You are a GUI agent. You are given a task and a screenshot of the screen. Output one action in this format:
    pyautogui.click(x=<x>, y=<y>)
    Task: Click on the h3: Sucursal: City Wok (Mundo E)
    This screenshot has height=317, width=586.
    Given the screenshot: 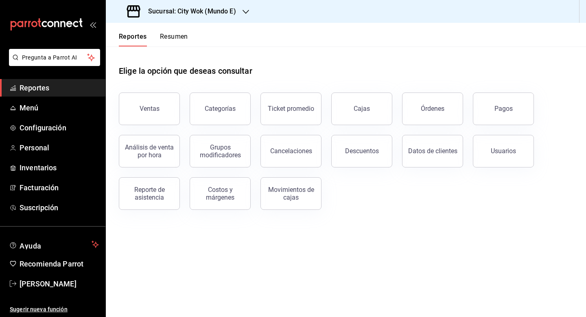 What is the action you would take?
    pyautogui.click(x=189, y=11)
    